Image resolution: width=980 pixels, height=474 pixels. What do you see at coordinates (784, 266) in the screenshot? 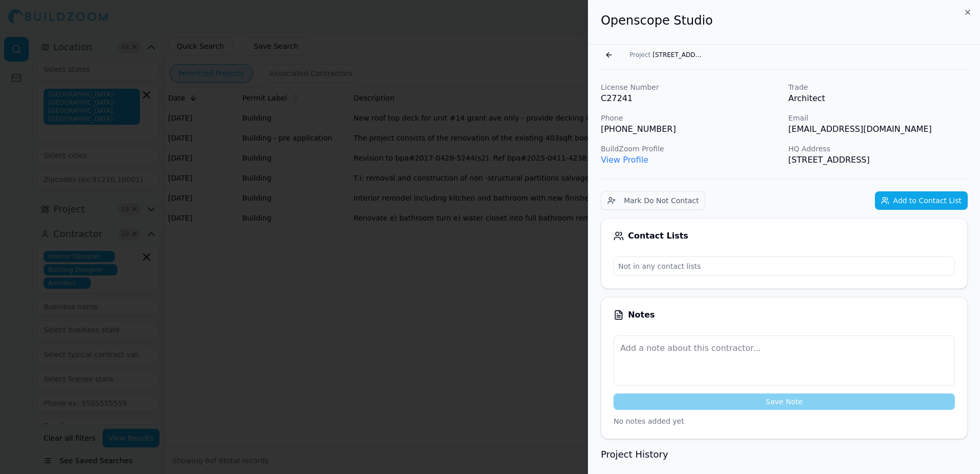
I see `p: Not in any contact lists` at bounding box center [784, 266].